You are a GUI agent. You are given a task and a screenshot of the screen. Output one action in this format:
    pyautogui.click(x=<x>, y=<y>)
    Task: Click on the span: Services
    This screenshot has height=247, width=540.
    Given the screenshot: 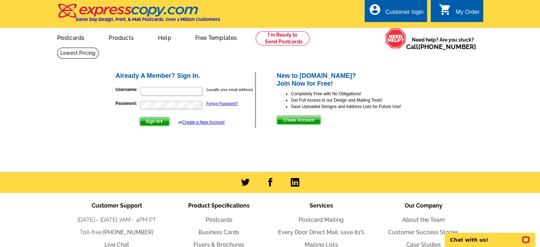 What is the action you would take?
    pyautogui.click(x=321, y=205)
    